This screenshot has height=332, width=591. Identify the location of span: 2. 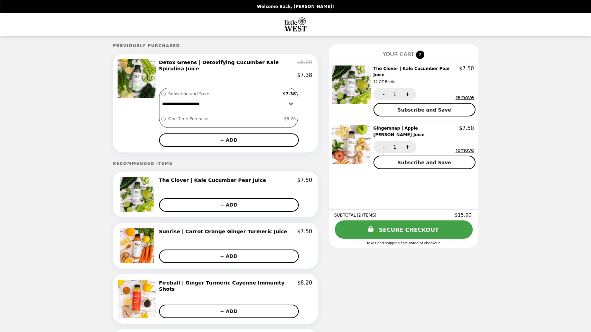
(421, 55).